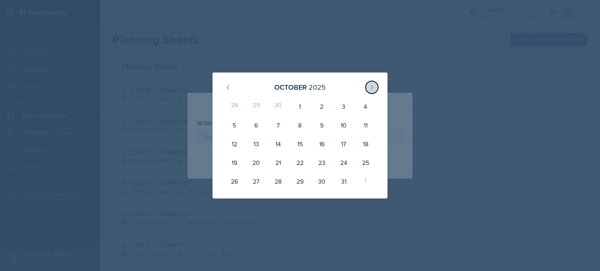 Image resolution: width=600 pixels, height=271 pixels. What do you see at coordinates (322, 144) in the screenshot?
I see `div: 16` at bounding box center [322, 144].